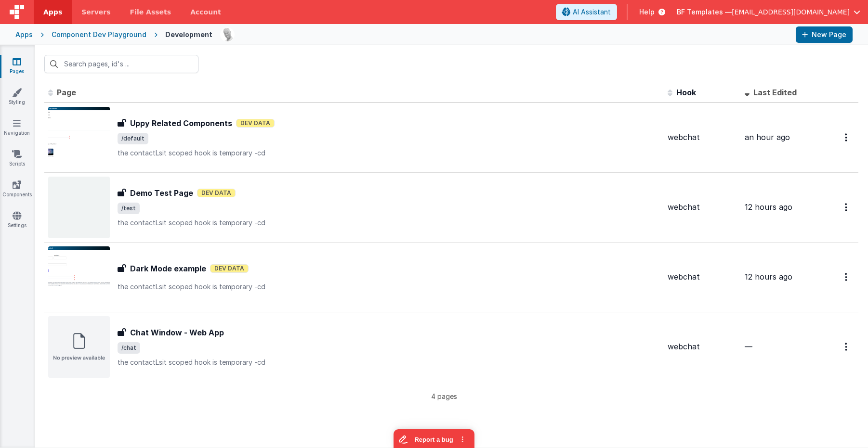 The width and height of the screenshot is (868, 448). I want to click on span: Servers, so click(96, 12).